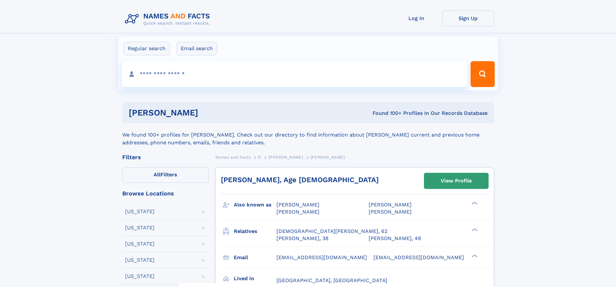 This screenshot has width=616, height=287. Describe the element at coordinates (260, 157) in the screenshot. I see `a: D` at that location.